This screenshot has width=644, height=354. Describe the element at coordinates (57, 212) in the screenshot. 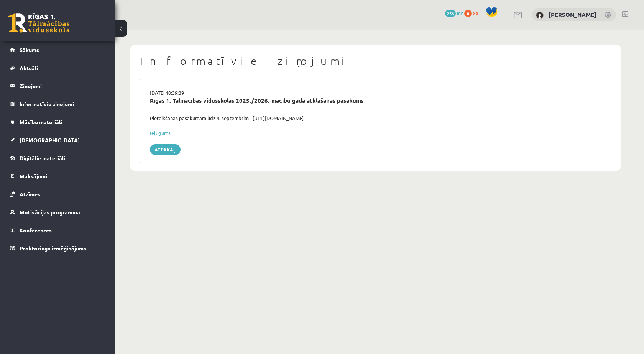

I see `a: Motivācijas programma` at that location.